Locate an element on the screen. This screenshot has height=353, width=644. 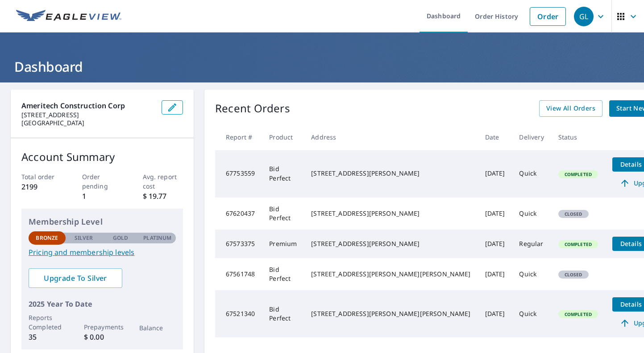
span: View All Orders is located at coordinates (570, 108).